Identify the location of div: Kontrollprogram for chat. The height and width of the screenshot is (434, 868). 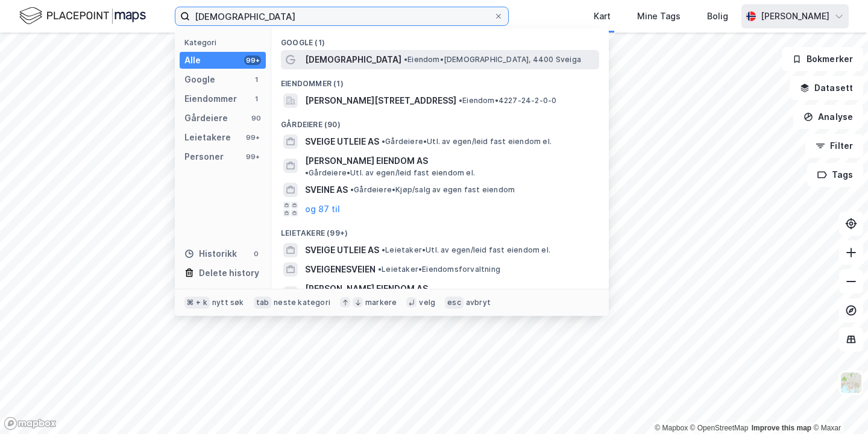
(838, 405).